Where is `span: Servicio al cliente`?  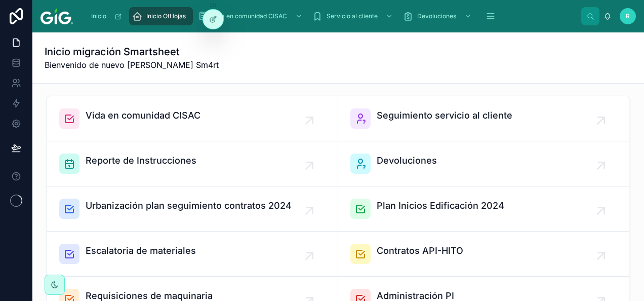
span: Servicio al cliente is located at coordinates (352, 17).